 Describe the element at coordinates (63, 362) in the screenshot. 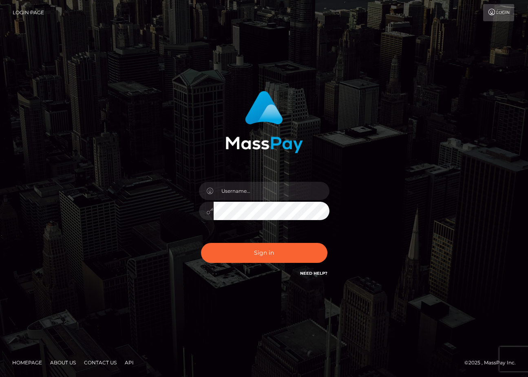

I see `a: About Us` at that location.